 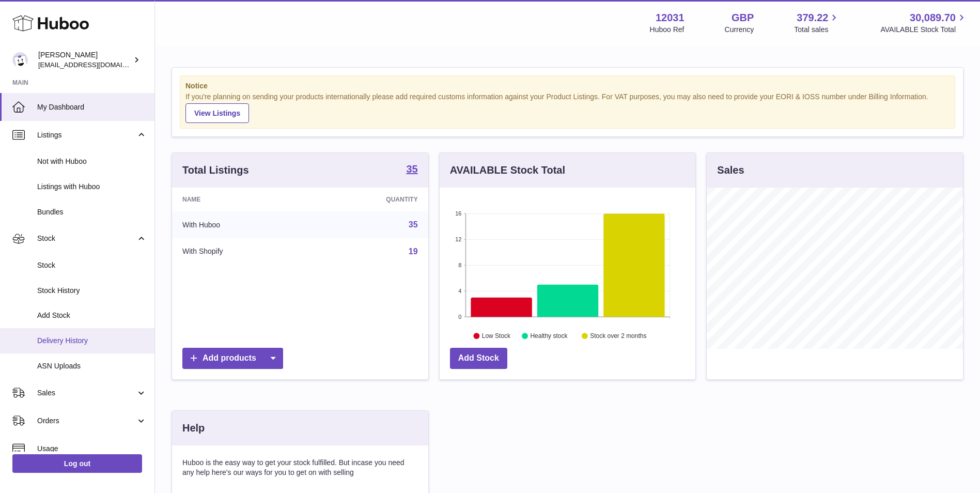 What do you see at coordinates (507, 170) in the screenshot?
I see `h3: AVAILABLE Stock Total` at bounding box center [507, 170].